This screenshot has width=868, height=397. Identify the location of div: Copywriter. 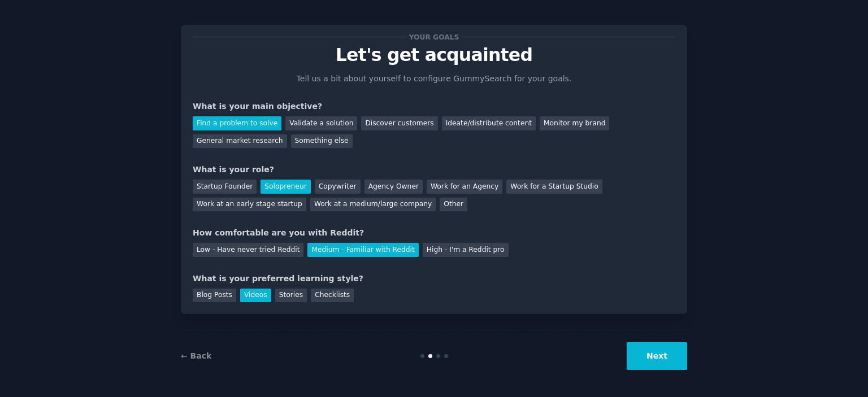
(337, 187).